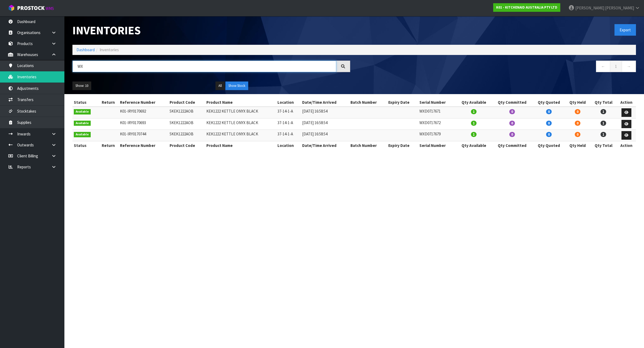 This screenshot has height=348, width=644. I want to click on button: Show Stock, so click(236, 86).